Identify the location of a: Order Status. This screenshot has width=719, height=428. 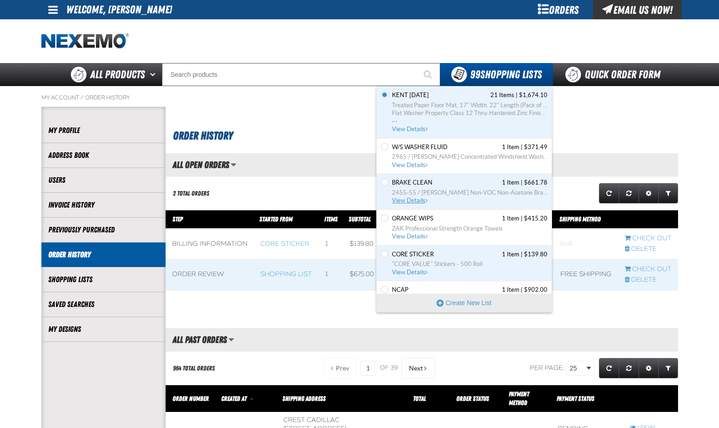
(472, 398).